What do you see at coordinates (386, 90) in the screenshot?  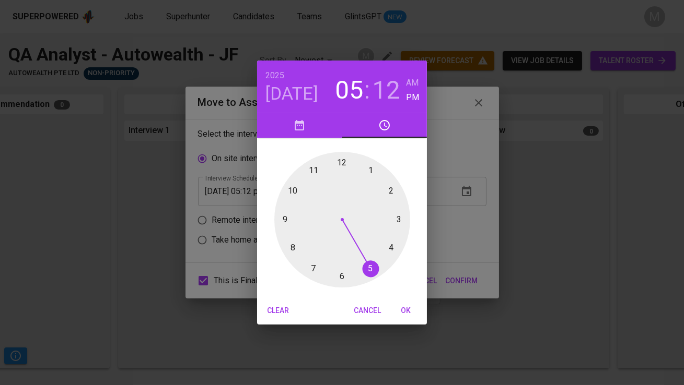 I see `button: 12` at bounding box center [386, 90].